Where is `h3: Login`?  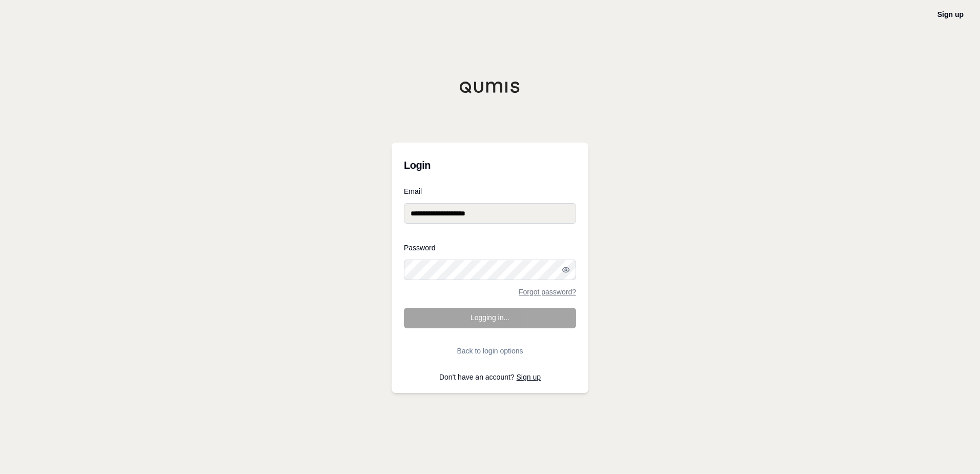 h3: Login is located at coordinates (490, 165).